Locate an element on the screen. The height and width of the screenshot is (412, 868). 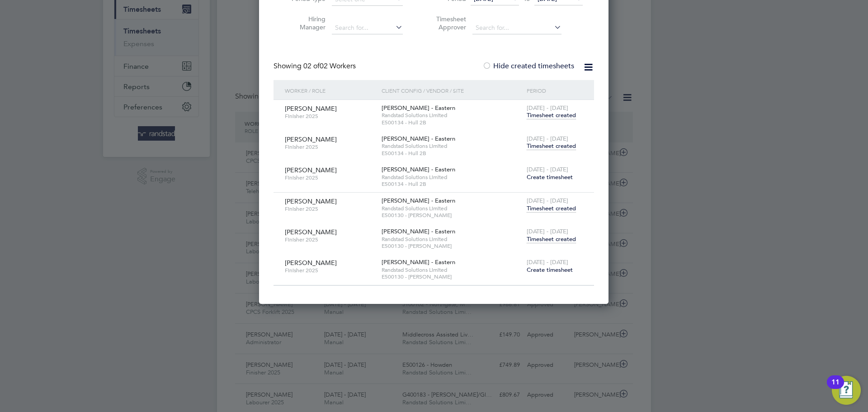
div: 11 is located at coordinates (835, 389).